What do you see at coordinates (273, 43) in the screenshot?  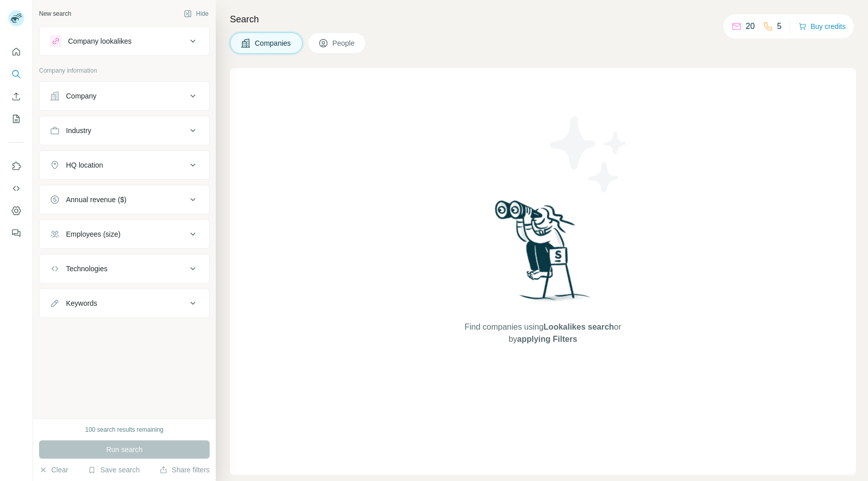 I see `span: Companies` at bounding box center [273, 43].